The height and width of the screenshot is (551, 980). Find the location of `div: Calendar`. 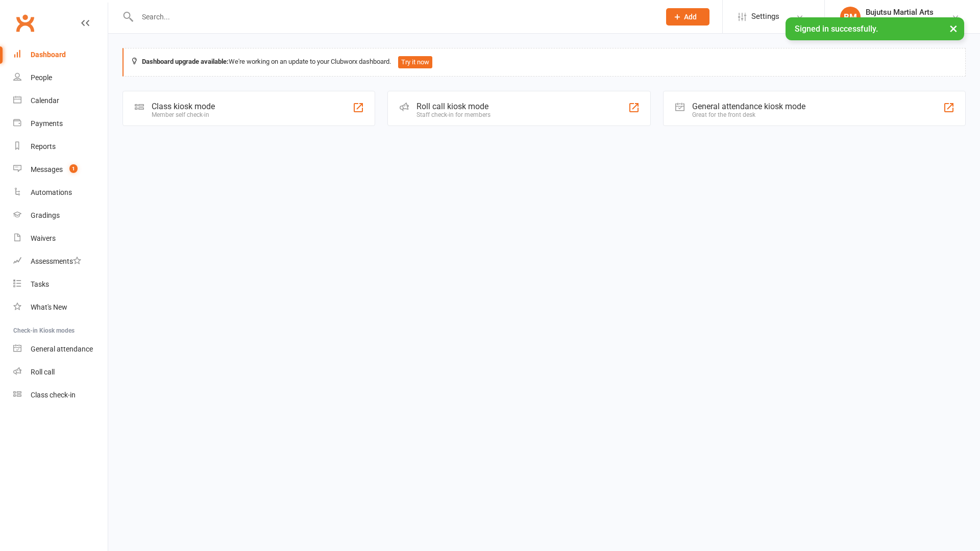

div: Calendar is located at coordinates (45, 101).